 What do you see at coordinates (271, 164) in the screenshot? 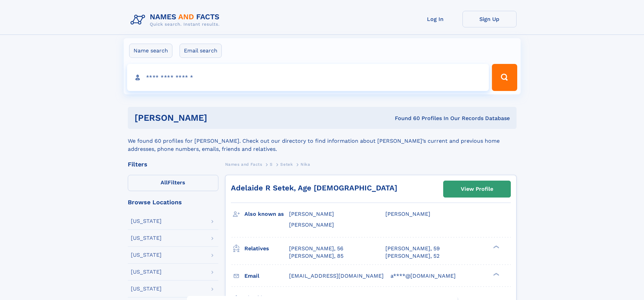
I see `span: S` at bounding box center [271, 164].